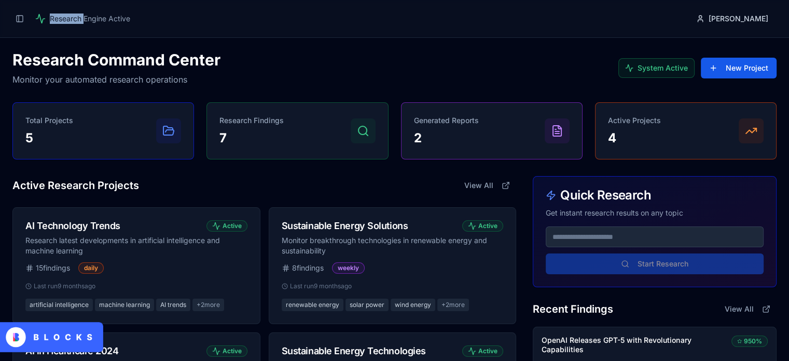 This screenshot has width=789, height=361. Describe the element at coordinates (116, 79) in the screenshot. I see `p: Monitor your automated research operations` at that location.